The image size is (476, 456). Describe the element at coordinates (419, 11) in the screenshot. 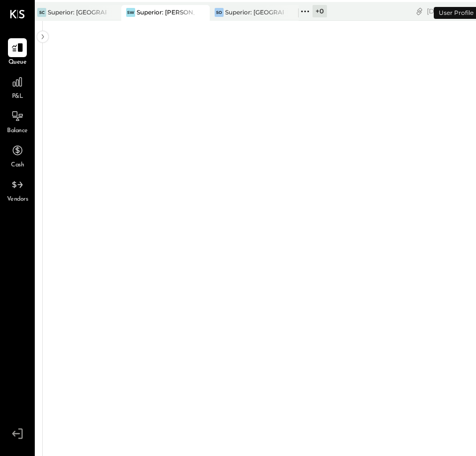

I see `div: copy link` at that location.